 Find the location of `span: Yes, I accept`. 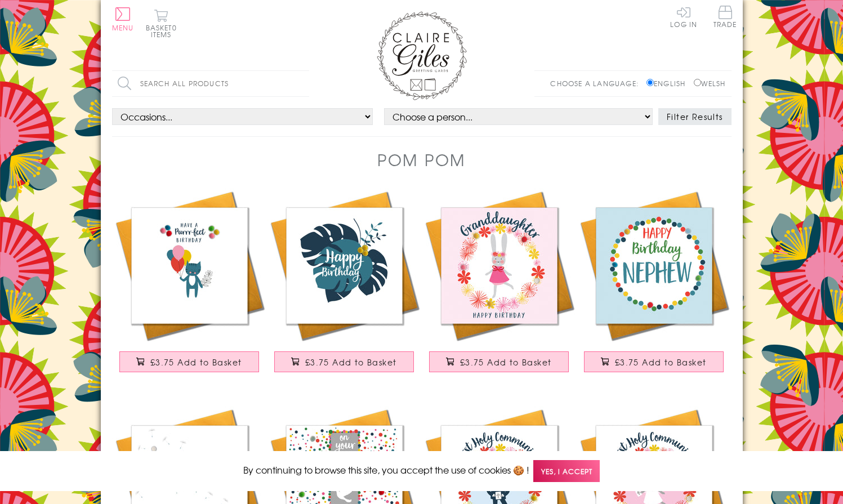

span: Yes, I accept is located at coordinates (567, 470).